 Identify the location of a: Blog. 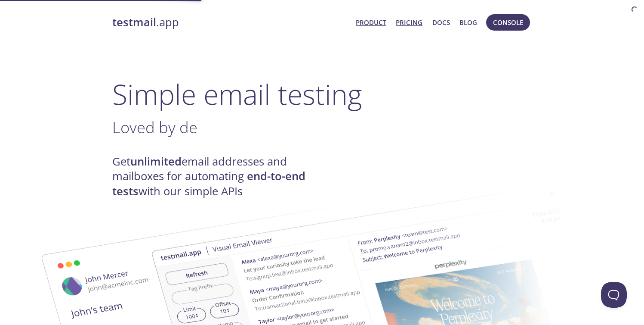
(468, 22).